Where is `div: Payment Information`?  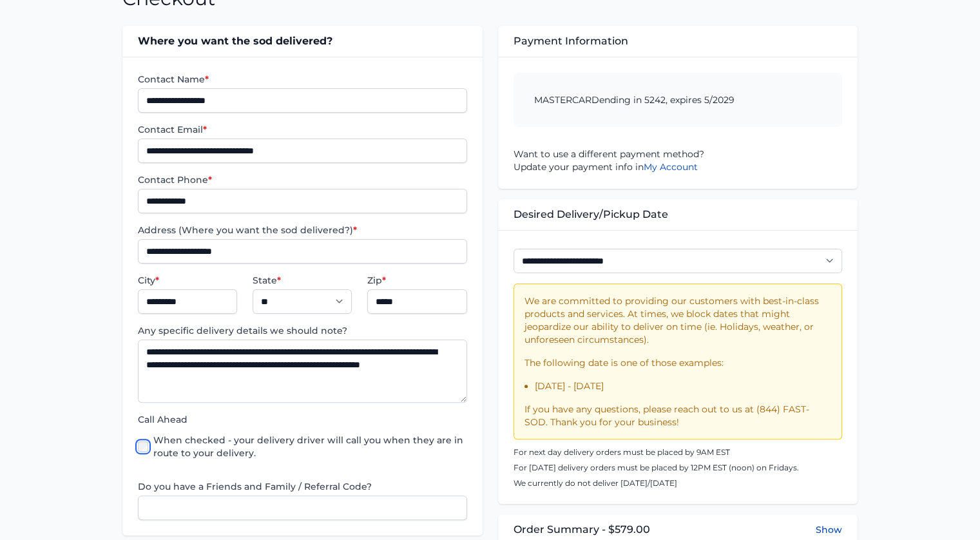
div: Payment Information is located at coordinates (678, 41).